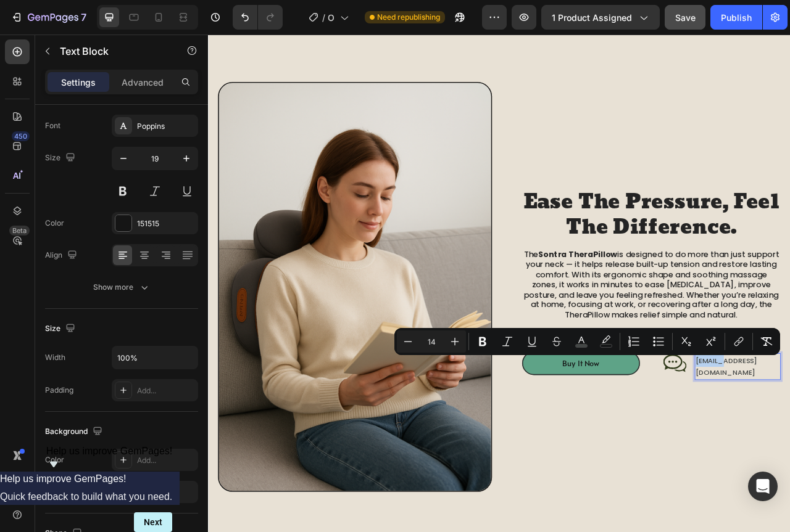 This screenshot has width=790, height=532. What do you see at coordinates (474, 418) in the screenshot?
I see `button: Buy It Now` at bounding box center [474, 418].